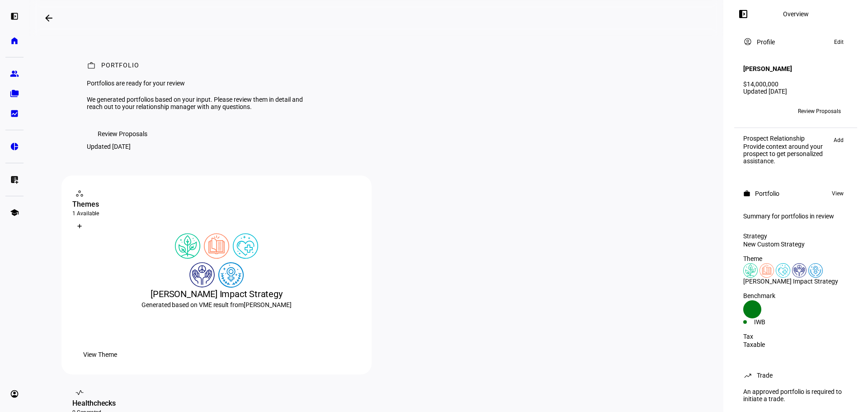 The image size is (868, 412). What do you see at coordinates (15, 17) in the screenshot?
I see `eth-mat-symbol: left_panel_open` at bounding box center [15, 17].